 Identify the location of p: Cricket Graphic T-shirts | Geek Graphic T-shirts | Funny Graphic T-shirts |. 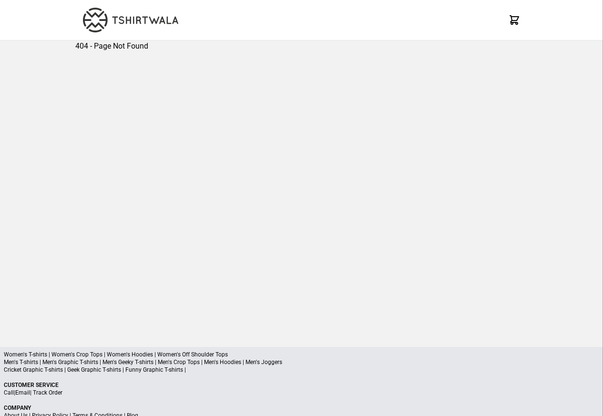
(301, 370).